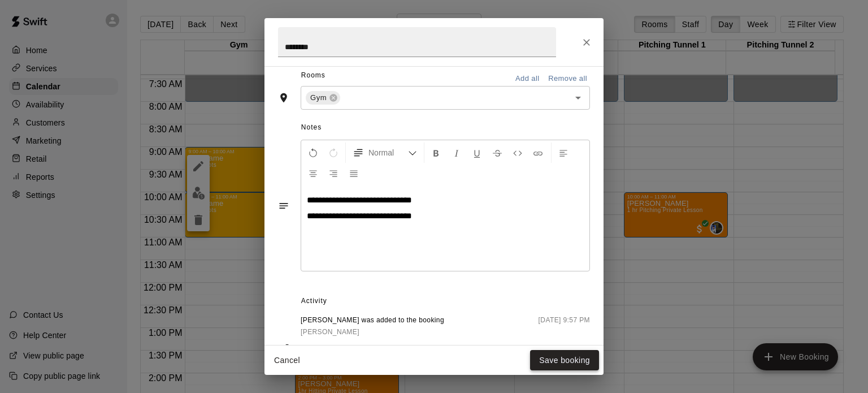 This screenshot has height=393, width=868. Describe the element at coordinates (287, 360) in the screenshot. I see `button: Cancel` at that location.